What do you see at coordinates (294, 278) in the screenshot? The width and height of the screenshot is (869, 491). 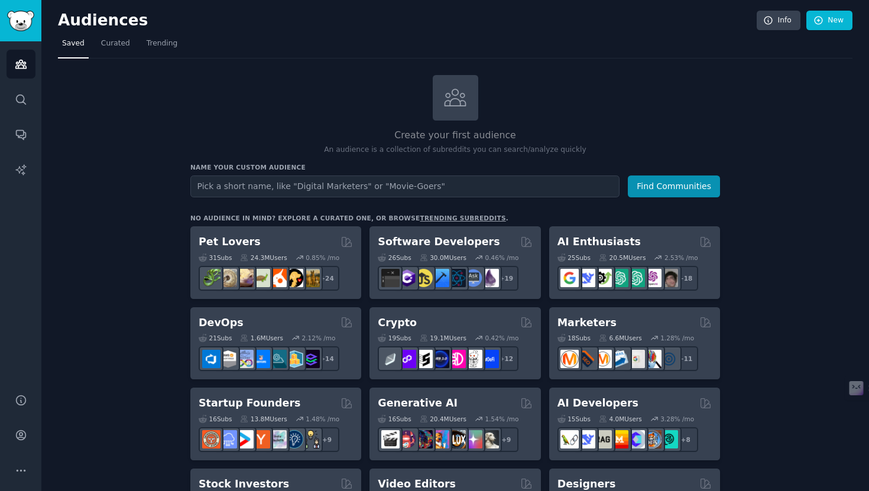 I see `img: PetAdvice` at bounding box center [294, 278].